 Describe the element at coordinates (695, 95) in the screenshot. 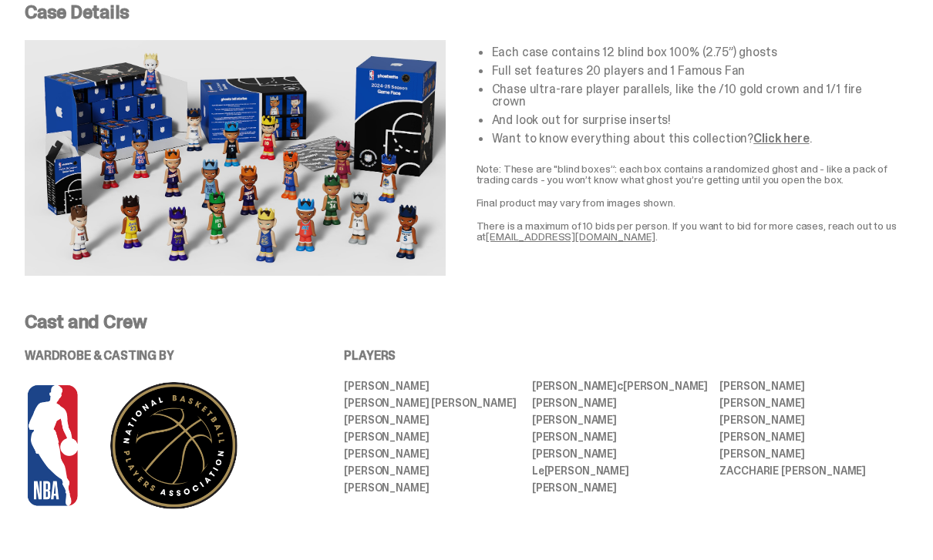

I see `li: Chase ultra-rare player parallels, like the /10 gold crown and 1/1 fire crown` at that location.